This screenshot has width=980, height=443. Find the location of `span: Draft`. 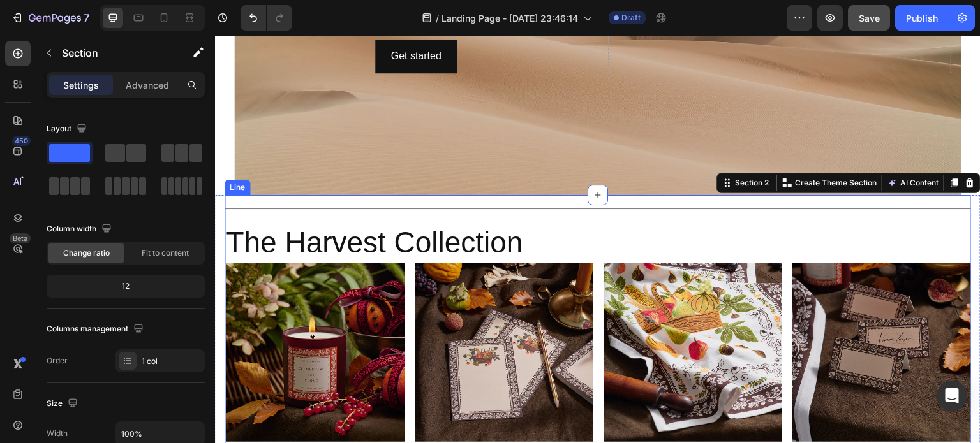

span: Draft is located at coordinates (631, 18).